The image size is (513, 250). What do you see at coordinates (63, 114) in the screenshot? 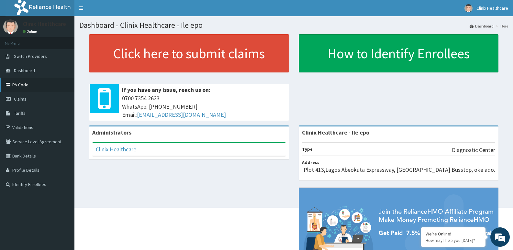
I see `span: We're online!` at bounding box center [63, 114].